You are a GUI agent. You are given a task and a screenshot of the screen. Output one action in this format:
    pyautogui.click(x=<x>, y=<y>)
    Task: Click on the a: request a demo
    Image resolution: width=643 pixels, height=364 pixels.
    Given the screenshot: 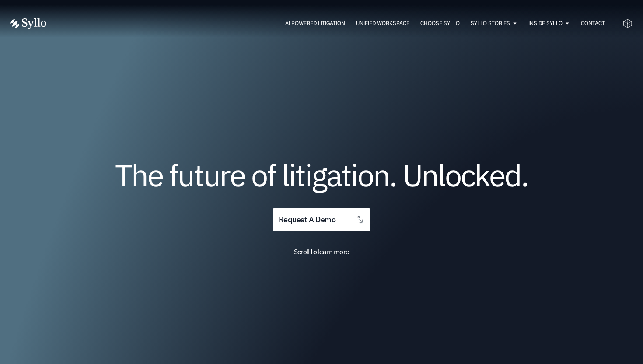 What is the action you would take?
    pyautogui.click(x=322, y=219)
    